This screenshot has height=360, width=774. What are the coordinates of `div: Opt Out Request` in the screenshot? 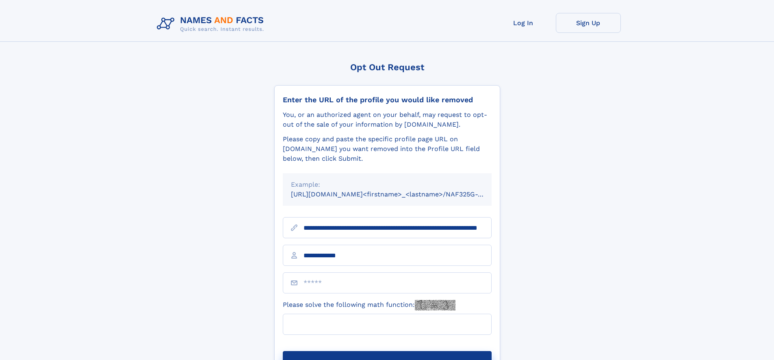 It's located at (387, 67).